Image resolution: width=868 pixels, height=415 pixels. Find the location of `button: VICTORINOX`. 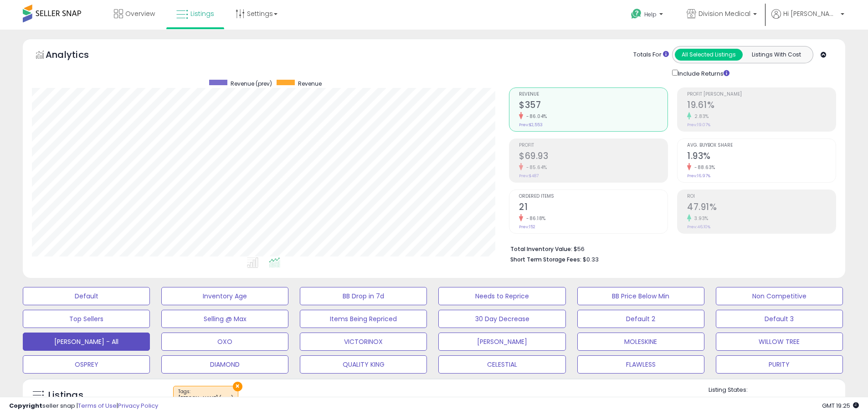

button: VICTORINOX is located at coordinates (363, 342).